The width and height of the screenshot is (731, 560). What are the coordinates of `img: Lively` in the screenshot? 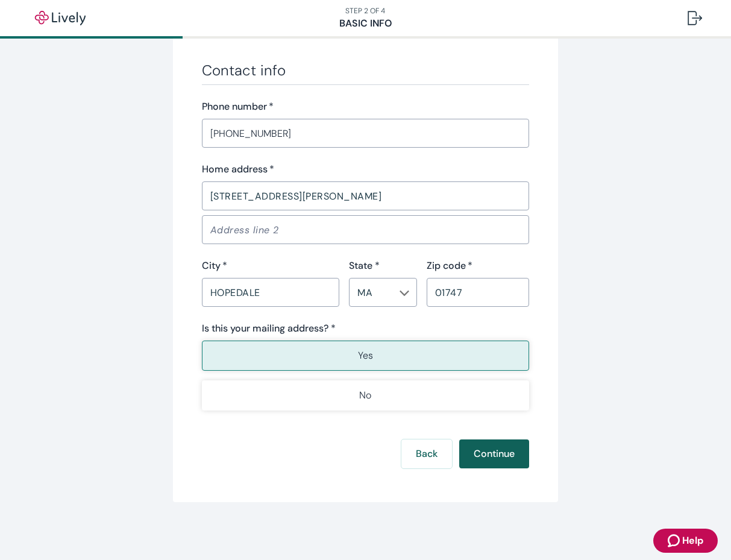 It's located at (60, 18).